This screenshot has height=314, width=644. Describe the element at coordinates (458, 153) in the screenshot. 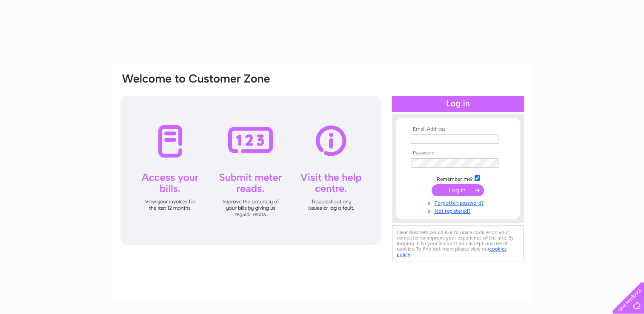

I see `th: Password:` at that location.